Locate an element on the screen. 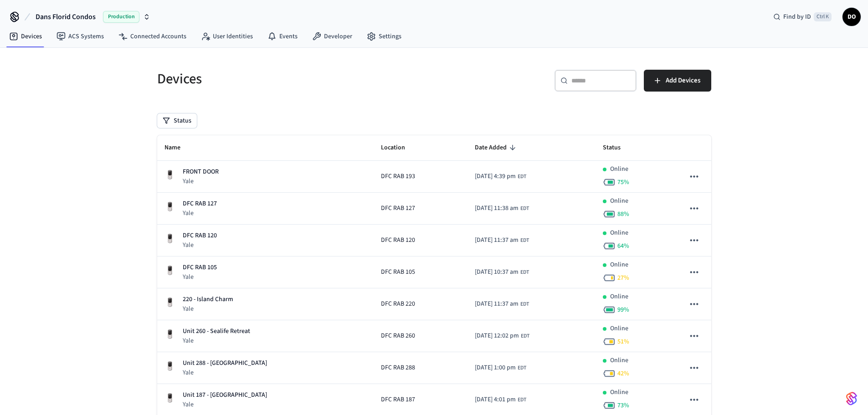 This screenshot has width=868, height=415. p: Unit 260 - Sealife Retreat is located at coordinates (216, 331).